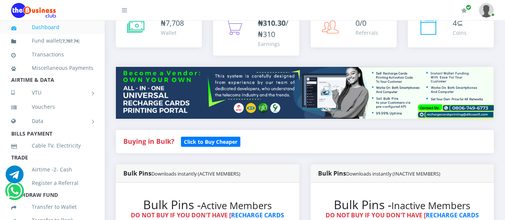 This screenshot has width=505, height=220. I want to click on small: Inactive Members, so click(431, 206).